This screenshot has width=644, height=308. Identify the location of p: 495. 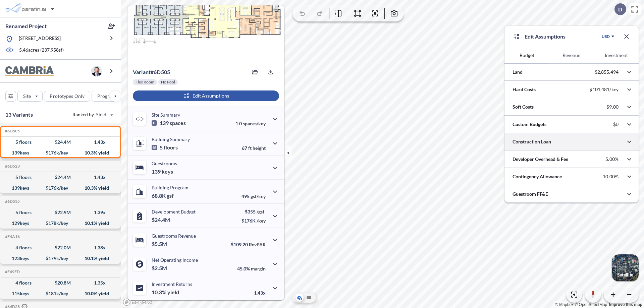
(254, 196).